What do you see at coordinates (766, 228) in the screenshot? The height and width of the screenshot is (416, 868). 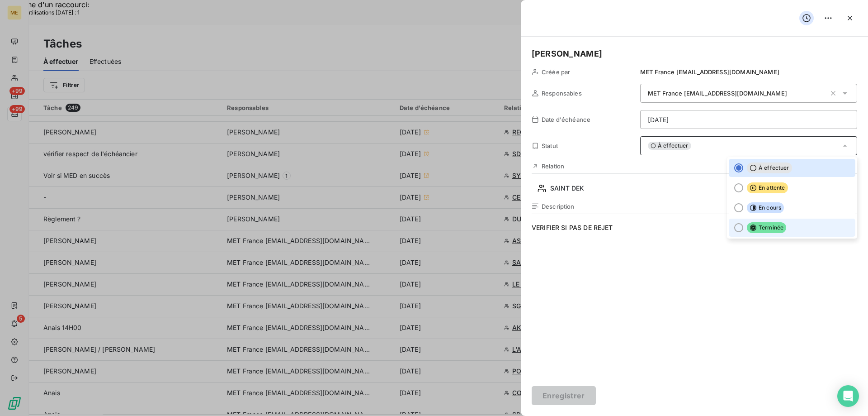 I see `span: Terminée` at bounding box center [766, 228].